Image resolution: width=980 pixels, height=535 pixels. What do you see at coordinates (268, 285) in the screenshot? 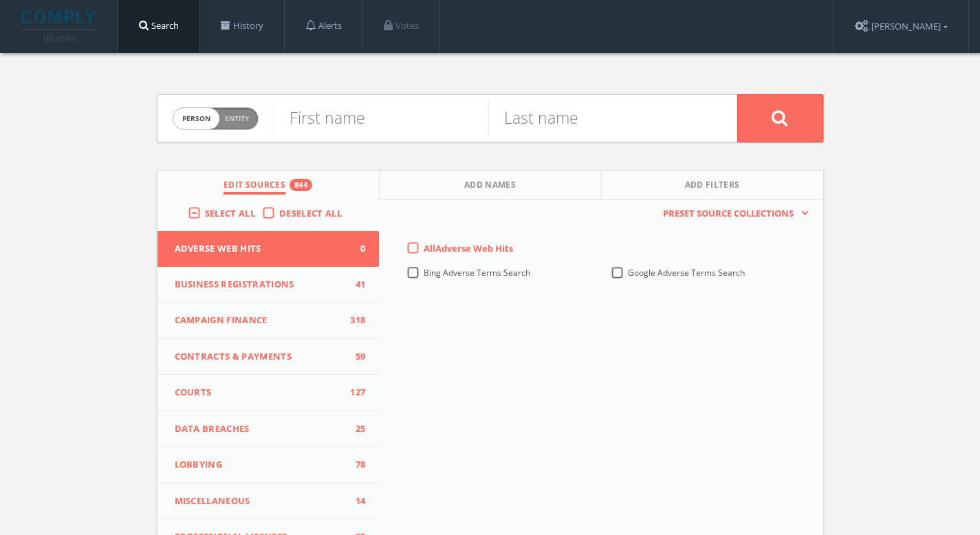
I see `button: Business Registrations41` at bounding box center [268, 285].